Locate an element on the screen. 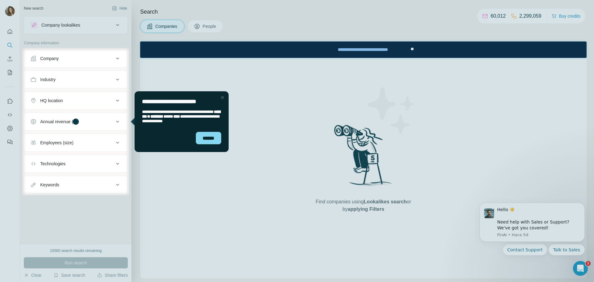  div: Close Step is located at coordinates (93, 7).